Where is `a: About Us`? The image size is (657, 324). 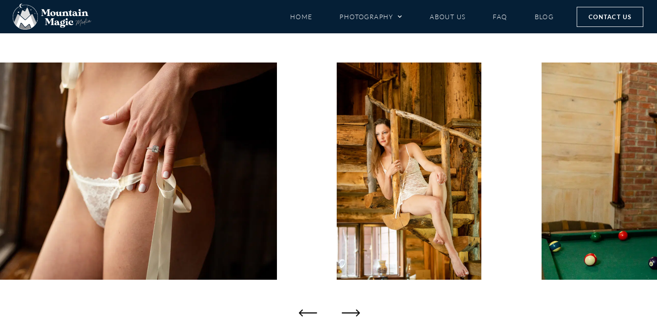
a: About Us is located at coordinates (448, 16).